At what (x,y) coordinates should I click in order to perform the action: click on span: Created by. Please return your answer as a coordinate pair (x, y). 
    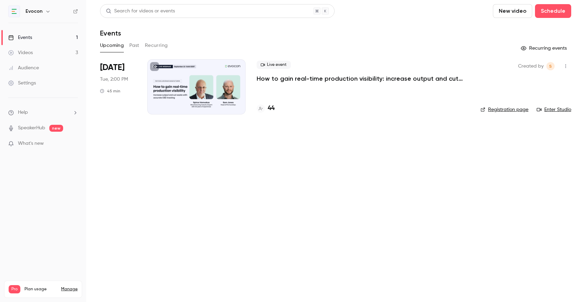
    Looking at the image, I should click on (531, 66).